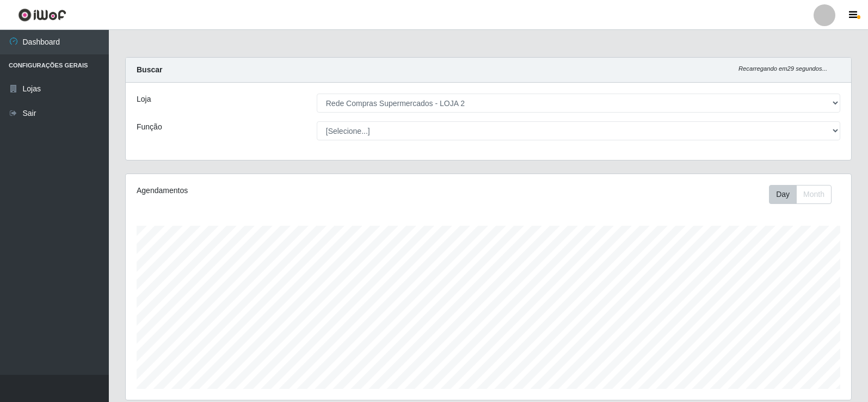  I want to click on div: First group, so click(800, 194).